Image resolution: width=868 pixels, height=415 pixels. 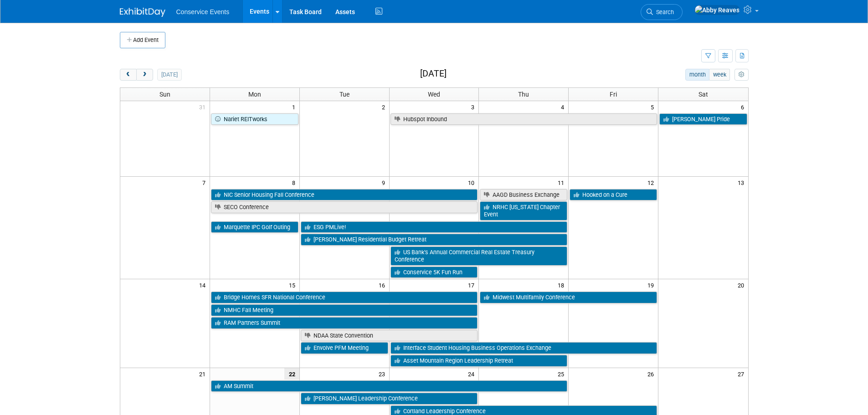 I want to click on a: Interface Student Housing Business Operations Exchange, so click(x=524, y=348).